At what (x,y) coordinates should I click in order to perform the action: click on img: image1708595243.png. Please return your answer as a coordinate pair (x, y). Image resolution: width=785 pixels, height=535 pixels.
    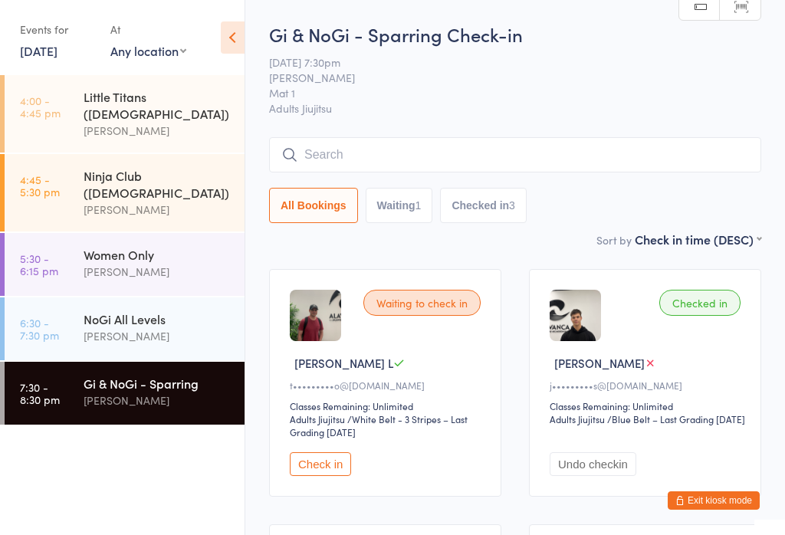
    Looking at the image, I should click on (315, 315).